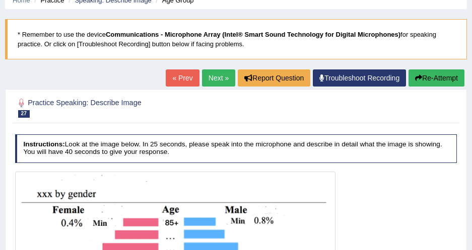 This screenshot has width=472, height=250. I want to click on span: 27, so click(24, 114).